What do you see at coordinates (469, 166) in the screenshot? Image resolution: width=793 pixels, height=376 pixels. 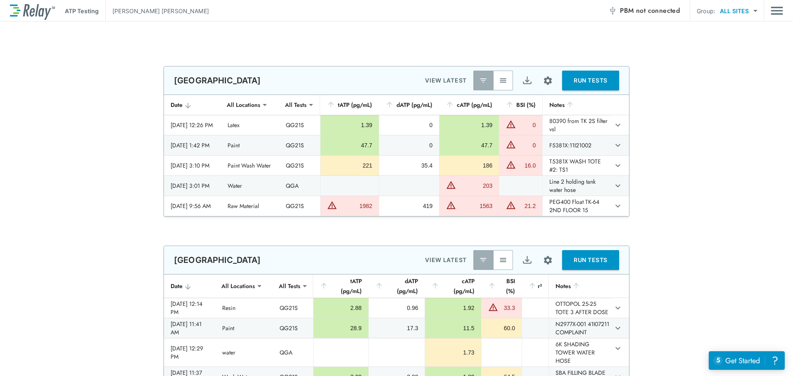 I see `div: 186` at bounding box center [469, 166].